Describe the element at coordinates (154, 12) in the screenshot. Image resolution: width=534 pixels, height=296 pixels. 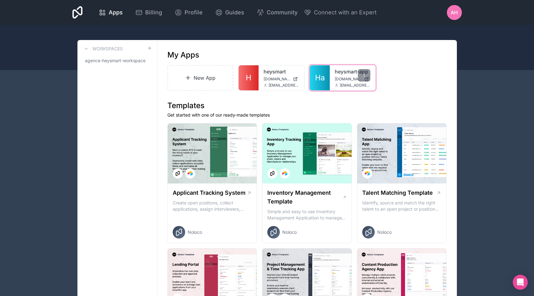
I see `span: Billing` at that location.